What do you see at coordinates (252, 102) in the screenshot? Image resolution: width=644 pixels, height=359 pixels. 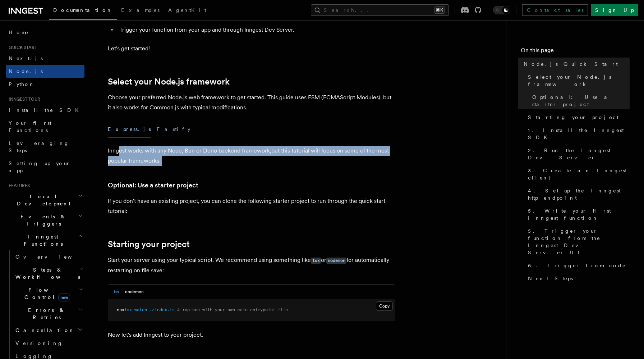 I see `p: Choose your preferred Node.js web framework to get started. This guide uses ESM (ECMAScript Modul...` at bounding box center [252, 102].